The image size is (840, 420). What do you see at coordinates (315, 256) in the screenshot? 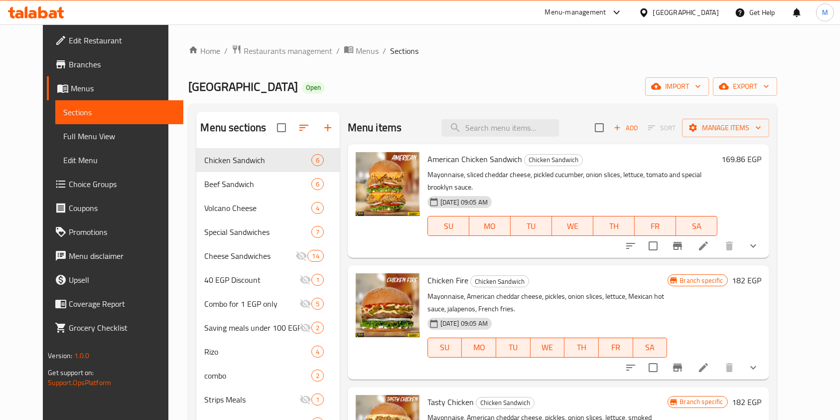
I see `span: 14` at bounding box center [315, 256].